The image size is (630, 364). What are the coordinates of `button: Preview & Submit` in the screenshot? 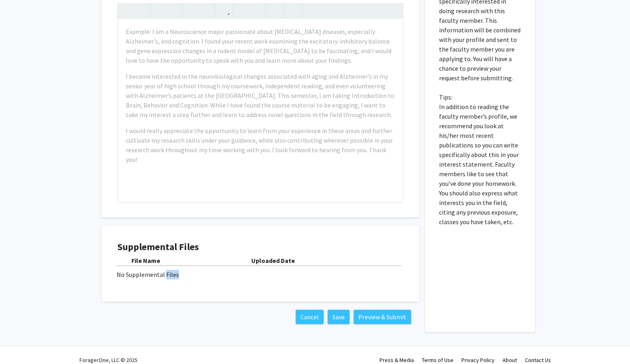 It's located at (382, 316).